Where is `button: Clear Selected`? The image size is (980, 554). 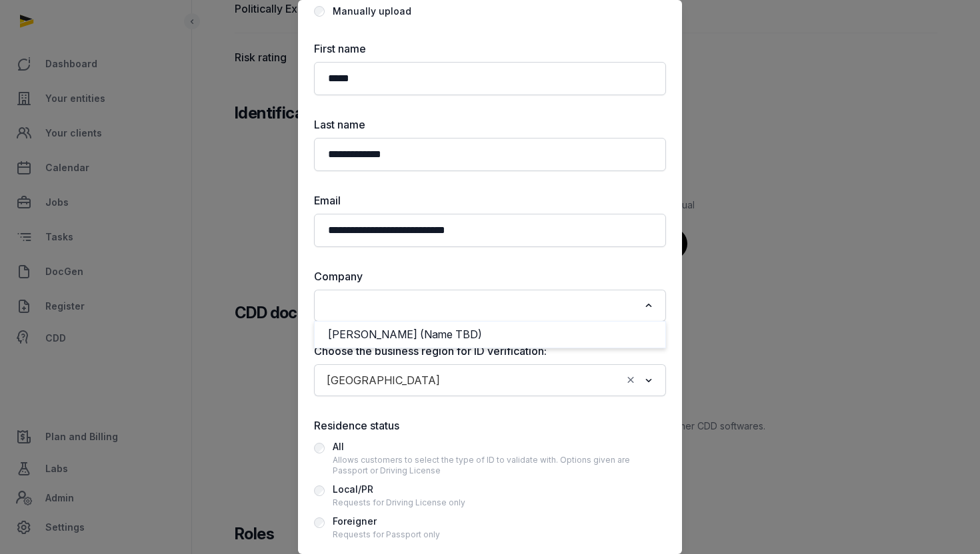 button: Clear Selected is located at coordinates (630, 381).